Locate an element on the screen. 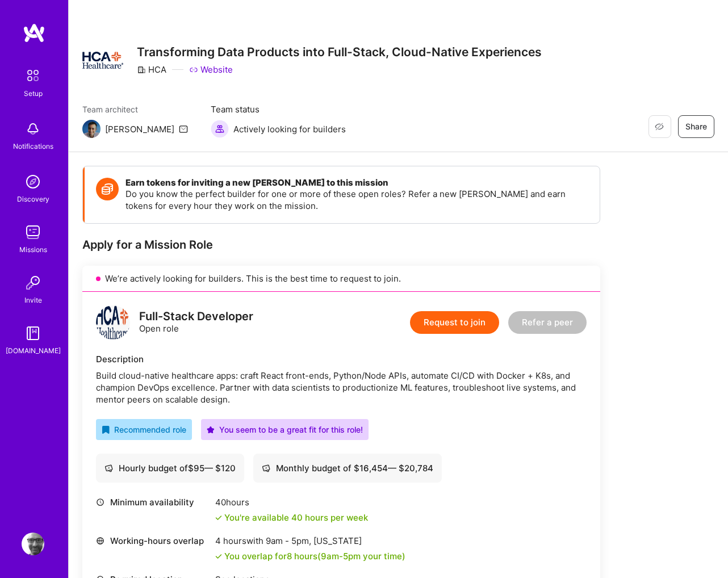 This screenshot has width=728, height=578. span: 9am - 5pm , is located at coordinates (289, 541).